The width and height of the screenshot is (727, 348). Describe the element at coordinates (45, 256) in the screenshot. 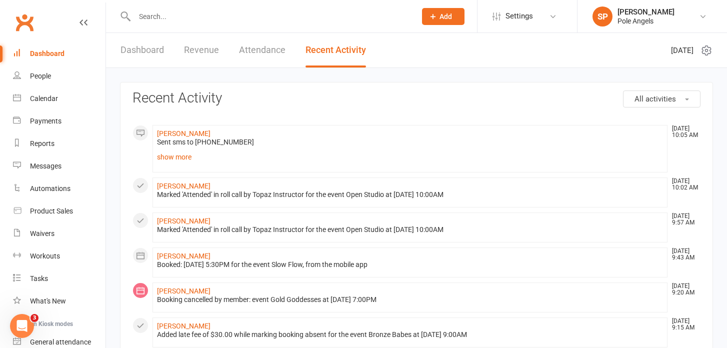

I see `div: Workouts` at that location.